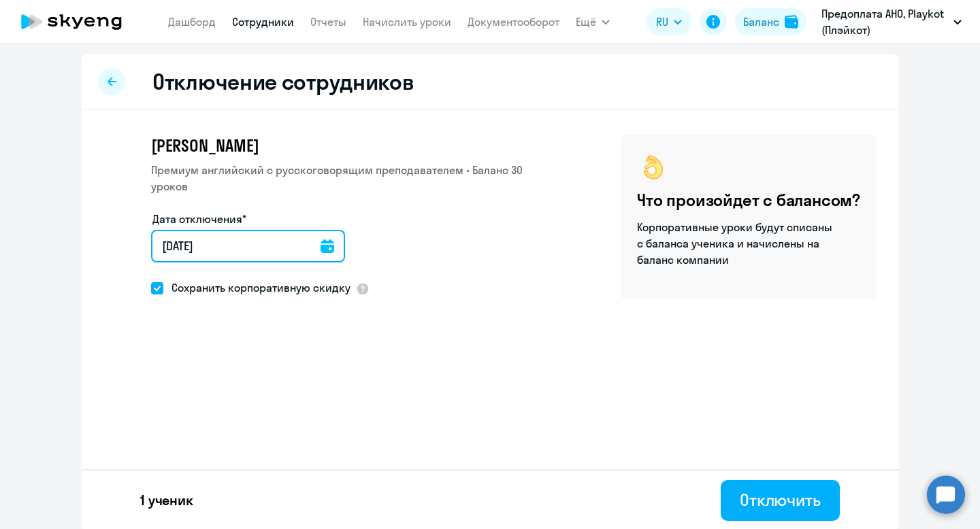  What do you see at coordinates (662, 22) in the screenshot?
I see `span: RU` at bounding box center [662, 22].